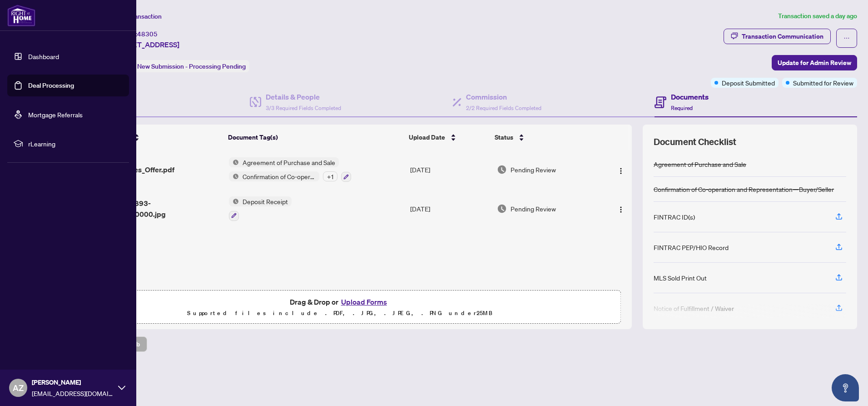 This screenshot has width=868, height=406. Describe the element at coordinates (845, 388) in the screenshot. I see `button: Open asap` at that location.